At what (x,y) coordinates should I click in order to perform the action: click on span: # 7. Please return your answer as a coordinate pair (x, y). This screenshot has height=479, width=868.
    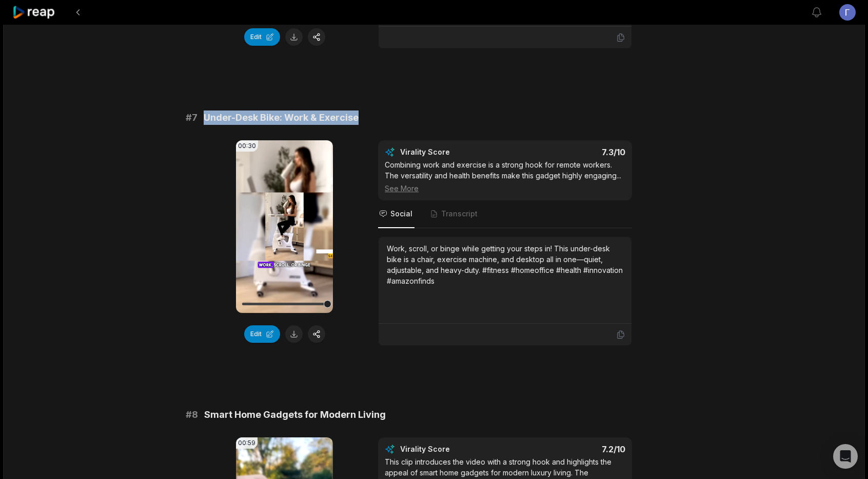
    Looking at the image, I should click on (191, 117).